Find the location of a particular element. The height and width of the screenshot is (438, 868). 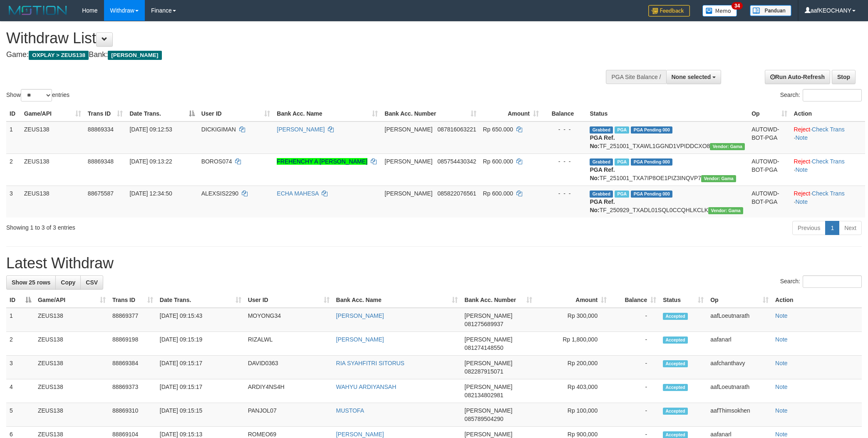

td: Rp 300,000 is located at coordinates (573, 320).